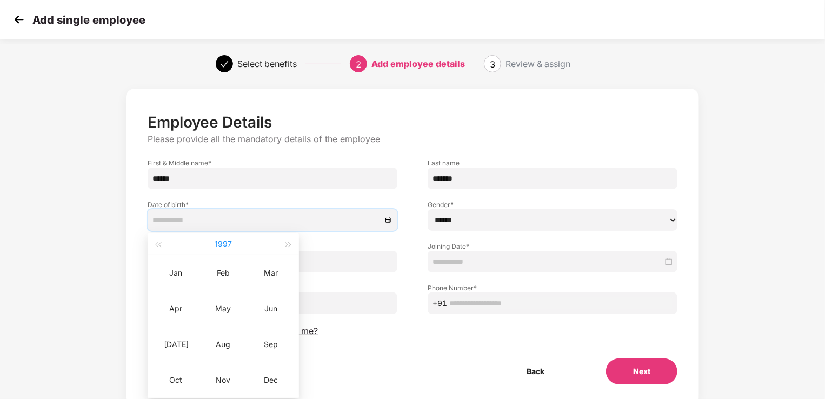  Describe the element at coordinates (176, 380) in the screenshot. I see `div: Oct` at that location.